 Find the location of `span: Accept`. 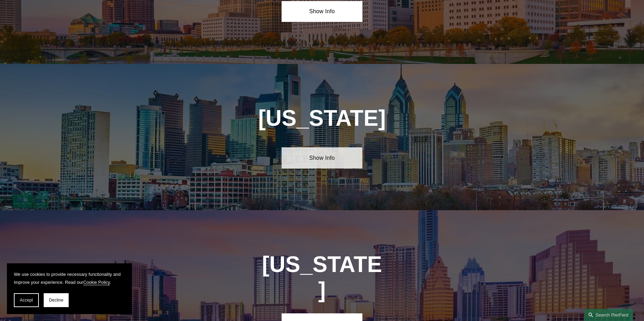

span: Accept is located at coordinates (26, 300).